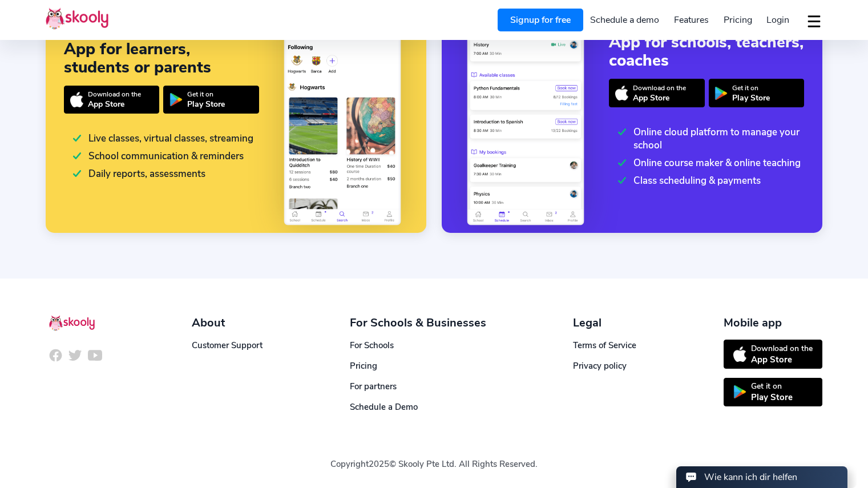  Describe the element at coordinates (600, 366) in the screenshot. I see `a: Privacy policy` at that location.